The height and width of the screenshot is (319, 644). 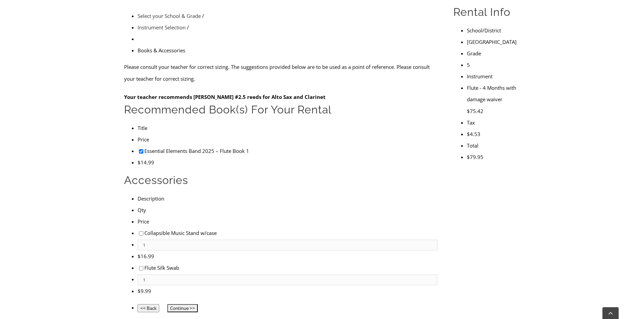 I want to click on li: Tax, so click(x=493, y=122).